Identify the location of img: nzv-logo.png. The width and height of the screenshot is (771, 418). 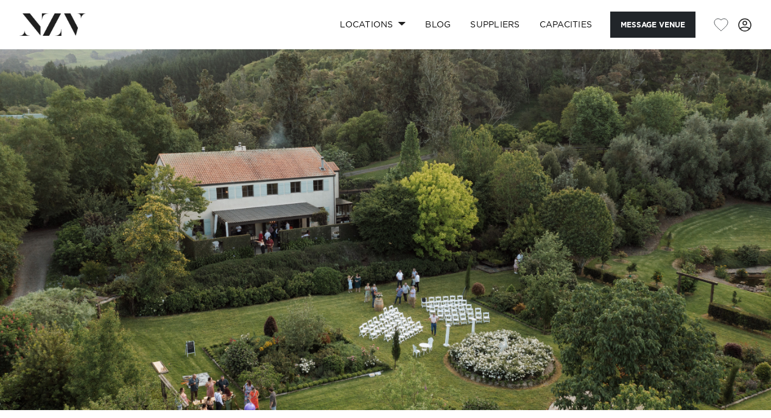
(52, 24).